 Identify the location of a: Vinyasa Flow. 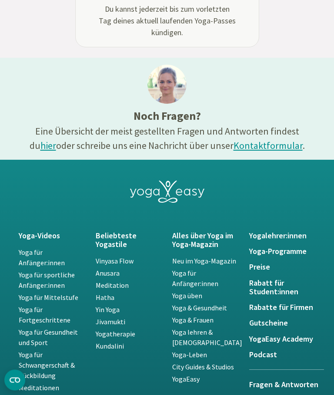
(114, 261).